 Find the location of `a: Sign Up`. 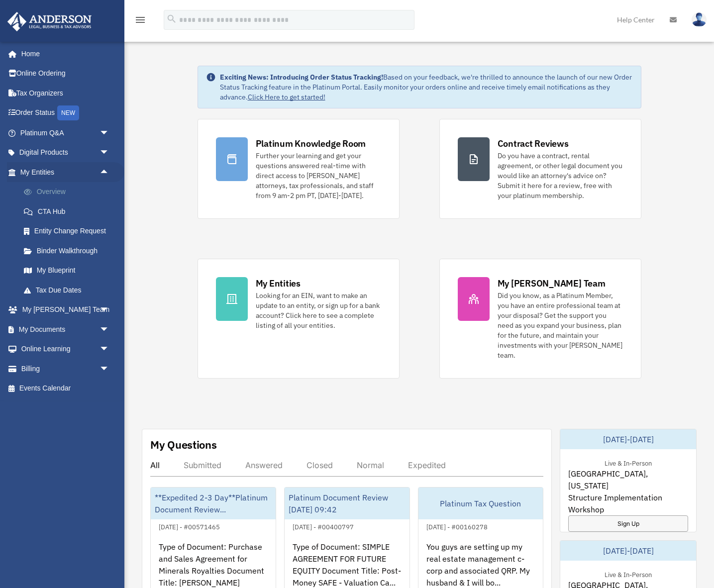

a: Sign Up is located at coordinates (628, 523).